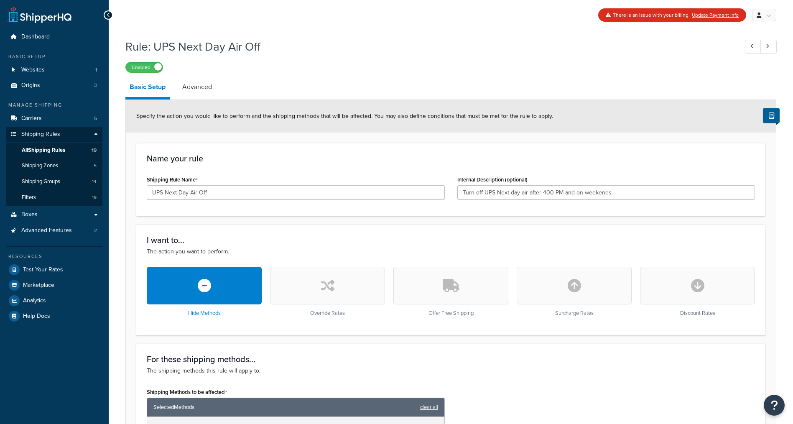  I want to click on li: Filters, so click(54, 197).